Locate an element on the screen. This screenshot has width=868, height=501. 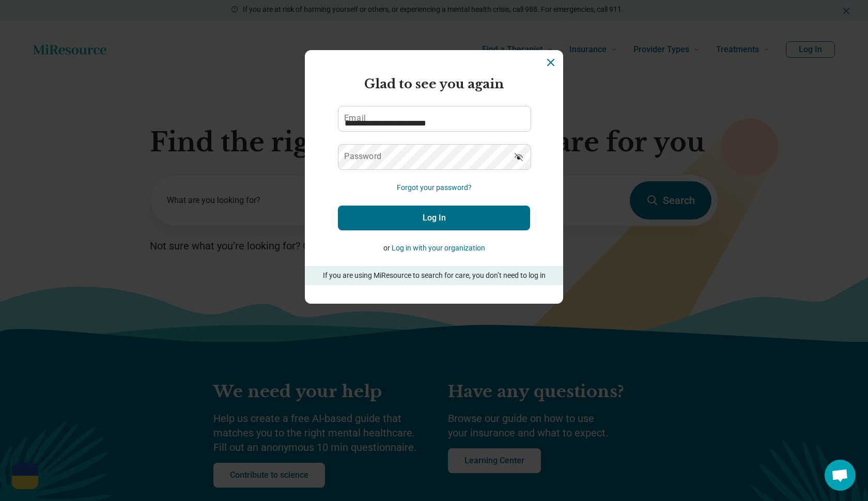
button: Forgot your password? is located at coordinates (434, 188).